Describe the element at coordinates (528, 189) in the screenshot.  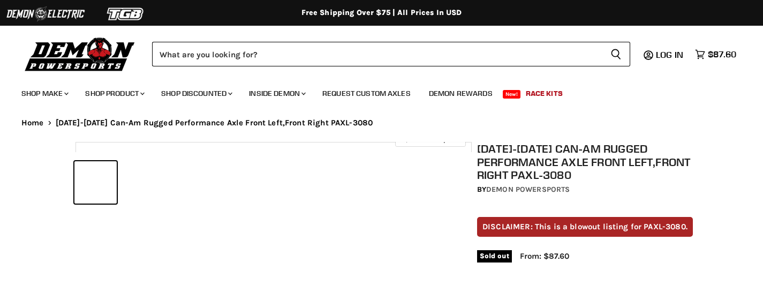
I see `a: Demon Powersports` at that location.